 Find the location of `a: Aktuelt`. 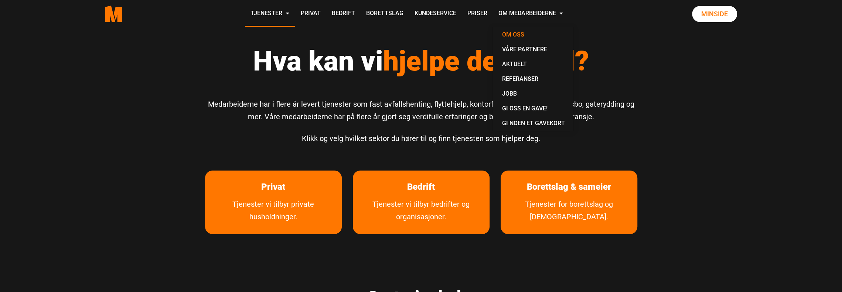

a: Aktuelt is located at coordinates (533, 64).